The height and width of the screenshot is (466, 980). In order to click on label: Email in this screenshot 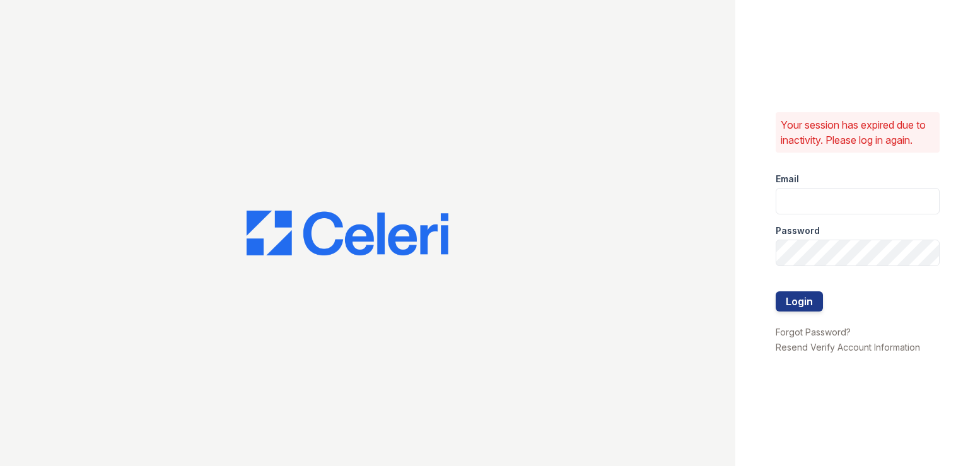, I will do `click(787, 179)`.